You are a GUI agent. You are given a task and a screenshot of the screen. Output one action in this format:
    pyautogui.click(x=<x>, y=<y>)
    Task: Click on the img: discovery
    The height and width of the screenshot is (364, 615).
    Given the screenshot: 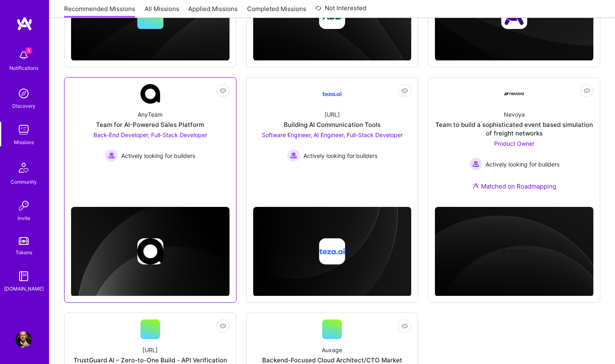 What is the action you would take?
    pyautogui.click(x=24, y=94)
    